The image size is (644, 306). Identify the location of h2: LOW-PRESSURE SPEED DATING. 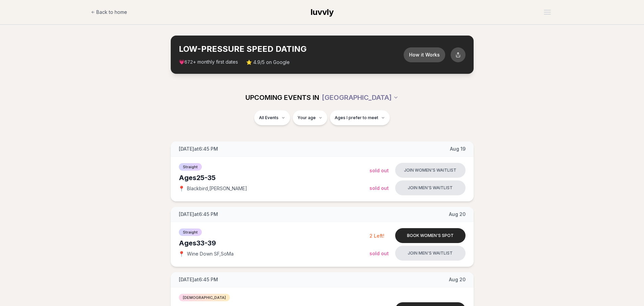
(291, 49).